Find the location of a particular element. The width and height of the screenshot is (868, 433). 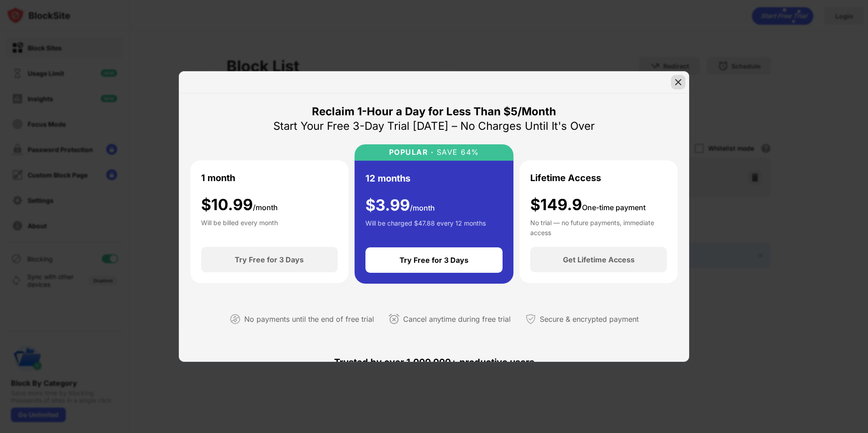

div: Secure & encrypted payment is located at coordinates (589, 319).